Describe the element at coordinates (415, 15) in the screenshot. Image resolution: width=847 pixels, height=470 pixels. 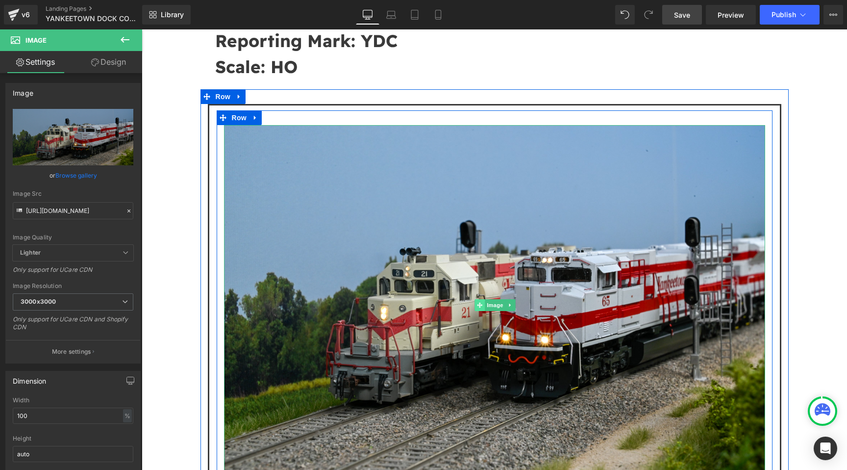
I see `a: Tablet` at that location.